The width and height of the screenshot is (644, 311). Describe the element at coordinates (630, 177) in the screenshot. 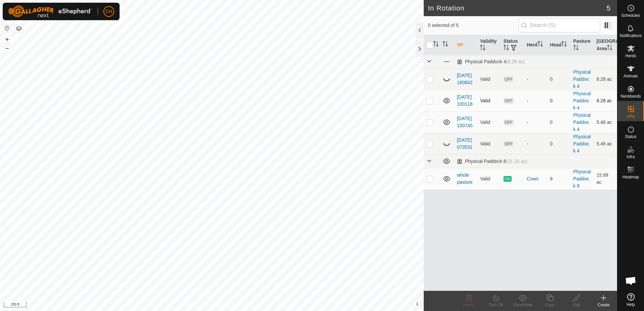

I see `span: Heatmap` at that location.